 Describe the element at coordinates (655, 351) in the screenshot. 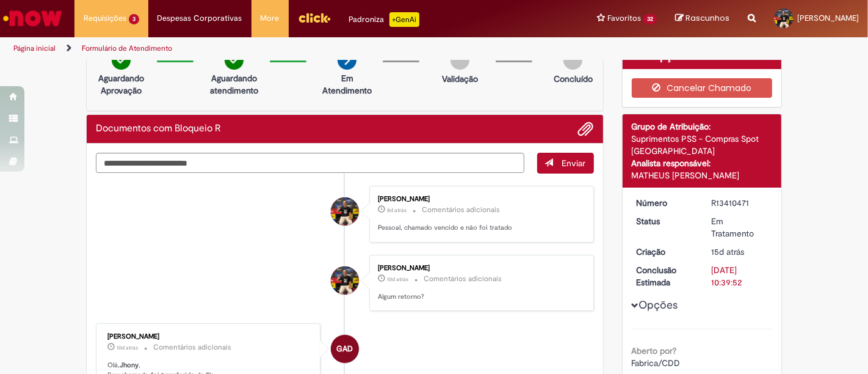

I see `b: Aberto por?` at that location.